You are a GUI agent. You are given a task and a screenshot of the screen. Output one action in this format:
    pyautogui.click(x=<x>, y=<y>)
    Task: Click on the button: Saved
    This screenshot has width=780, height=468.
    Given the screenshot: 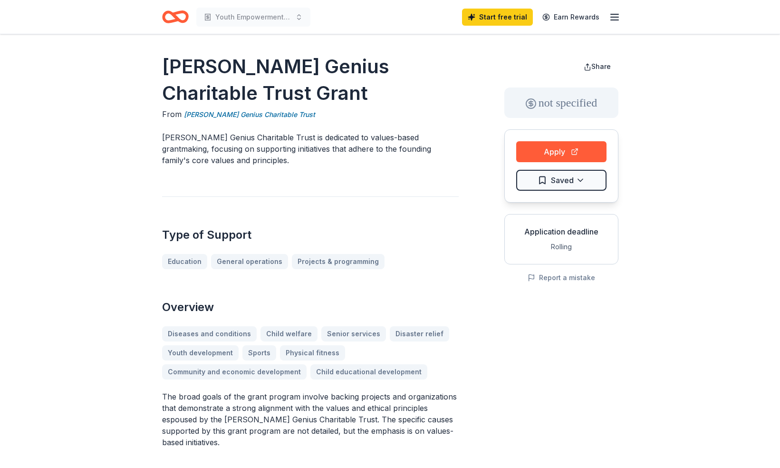 What is the action you would take?
    pyautogui.click(x=562, y=180)
    